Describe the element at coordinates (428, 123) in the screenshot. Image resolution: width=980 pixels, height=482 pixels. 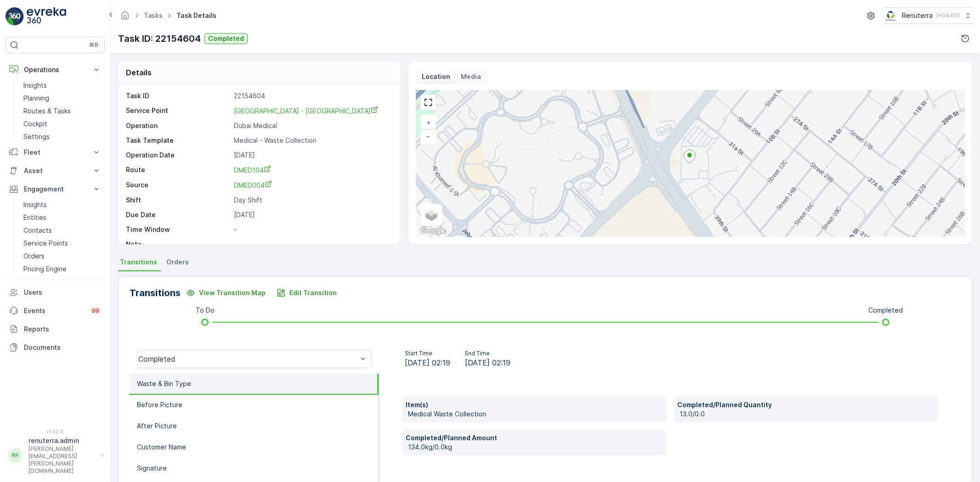
I see `a: Zoom In` at that location.